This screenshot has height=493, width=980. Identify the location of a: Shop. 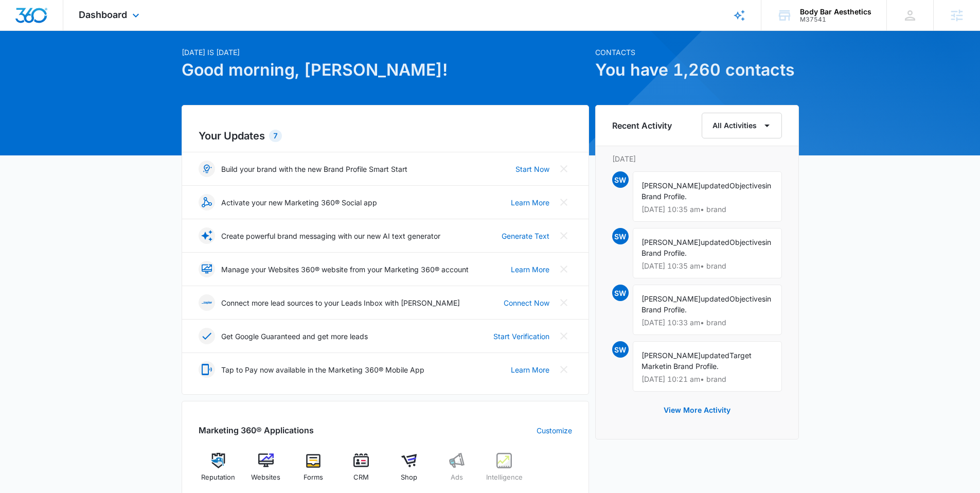
(409, 472).